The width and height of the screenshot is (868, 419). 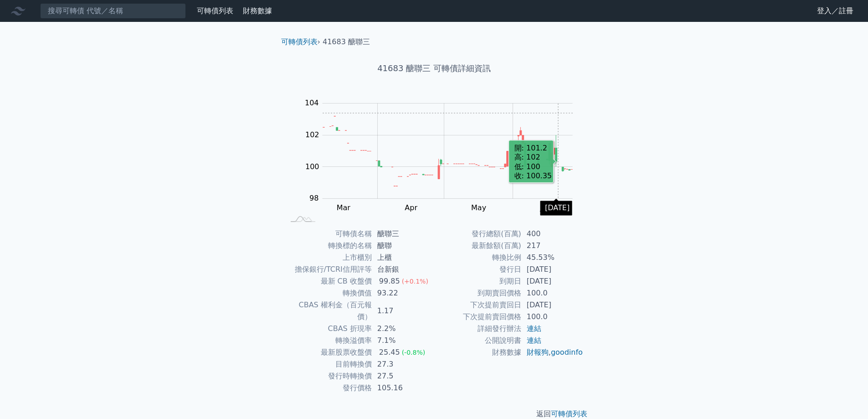 I want to click on td: 轉換溢價率, so click(x=328, y=340).